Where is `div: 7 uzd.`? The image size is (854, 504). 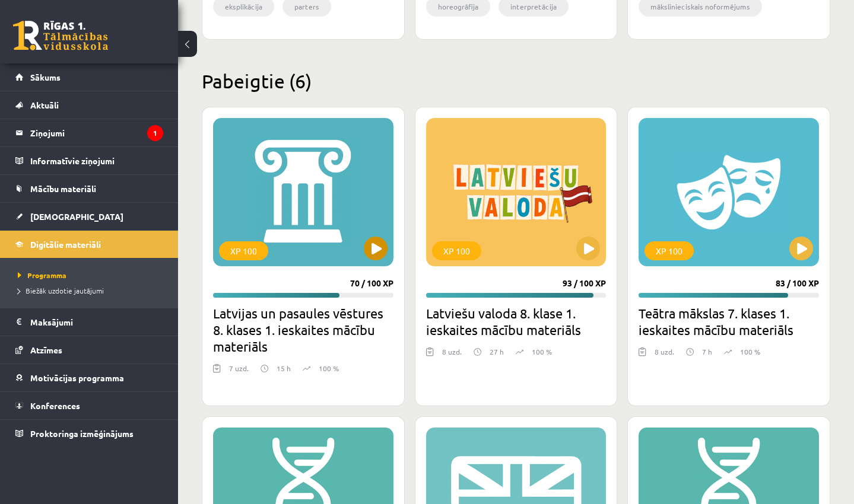 div: 7 uzd. is located at coordinates (239, 372).